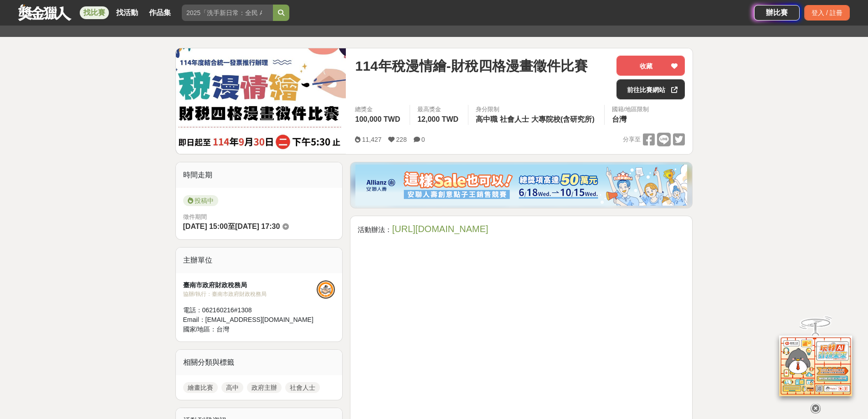  Describe the element at coordinates (424, 139) in the screenshot. I see `span: 0` at that location.